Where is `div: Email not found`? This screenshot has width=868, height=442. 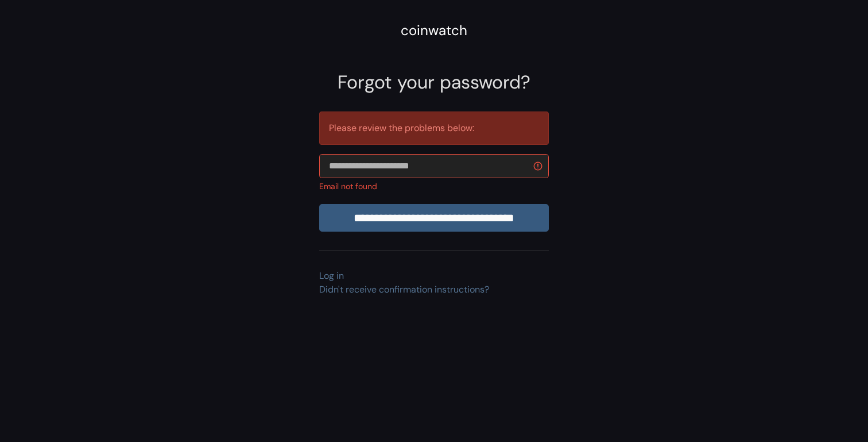
div: Email not found is located at coordinates (434, 186).